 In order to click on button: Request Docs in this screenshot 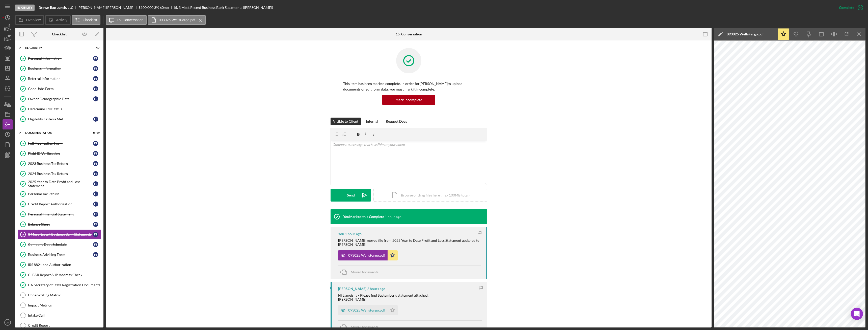, I will do `click(396, 122)`.